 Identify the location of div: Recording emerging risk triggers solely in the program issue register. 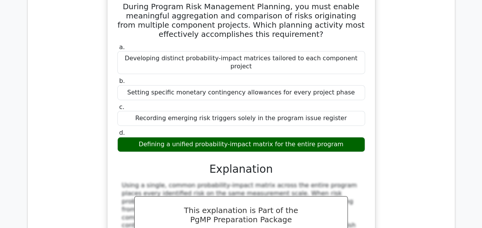
(241, 118).